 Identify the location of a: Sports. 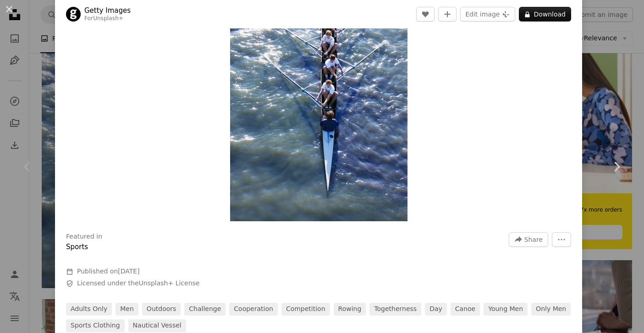
(77, 247).